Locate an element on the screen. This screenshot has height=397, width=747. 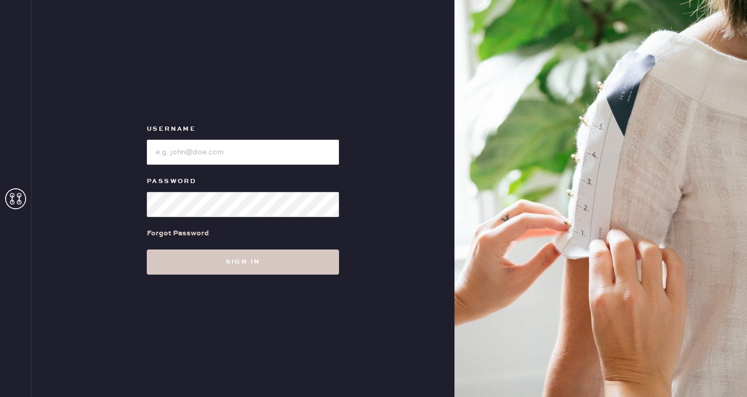
label: Username is located at coordinates (243, 129).